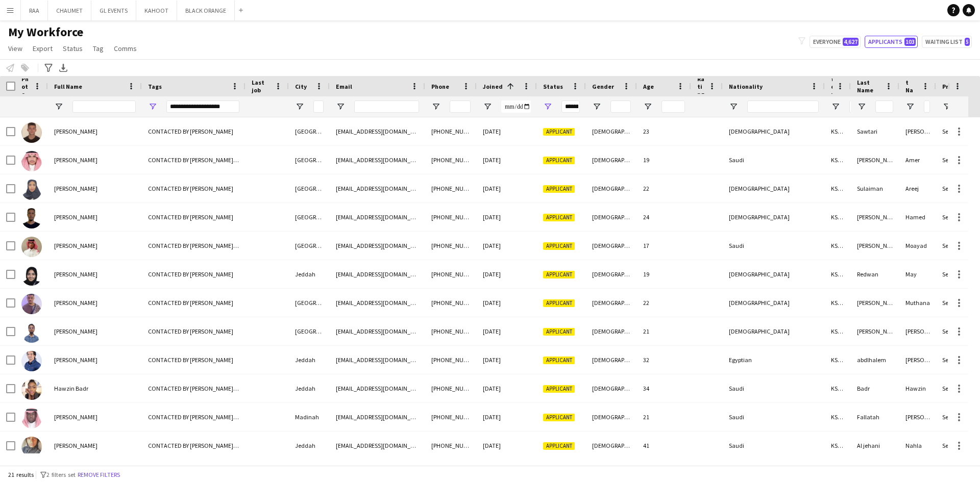  I want to click on span: Gender, so click(603, 87).